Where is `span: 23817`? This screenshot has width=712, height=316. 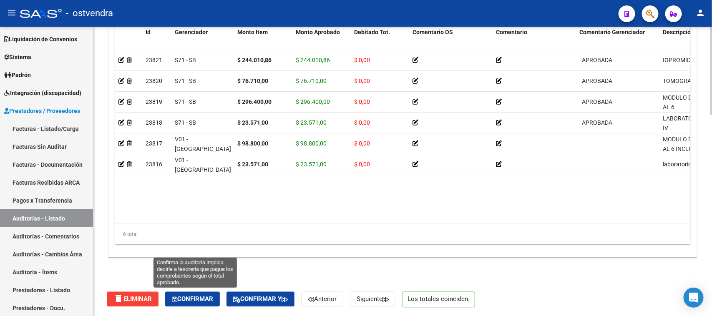
span: 23817 is located at coordinates (154, 143).